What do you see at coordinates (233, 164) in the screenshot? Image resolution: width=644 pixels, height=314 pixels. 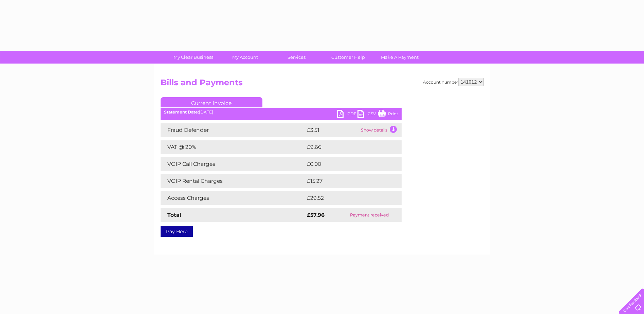 I see `td: VOIP Call Charges` at bounding box center [233, 164].